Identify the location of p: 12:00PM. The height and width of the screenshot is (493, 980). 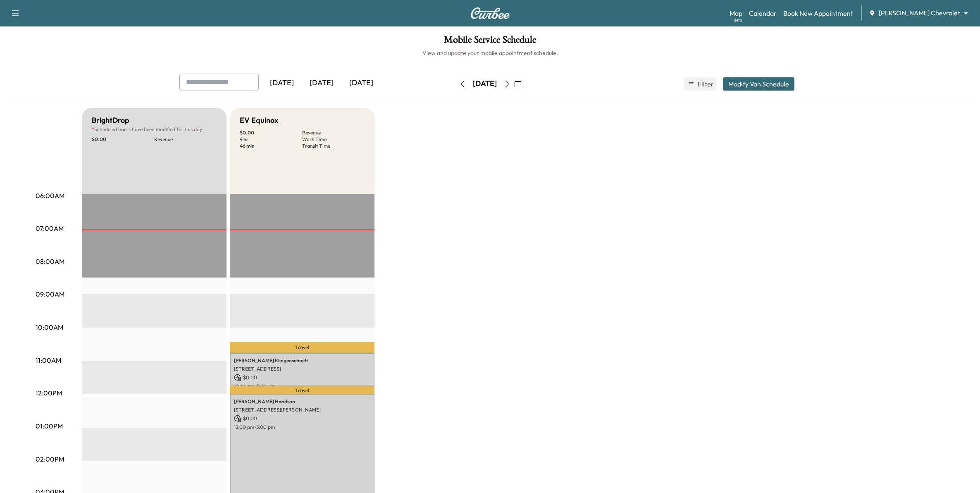
(49, 393).